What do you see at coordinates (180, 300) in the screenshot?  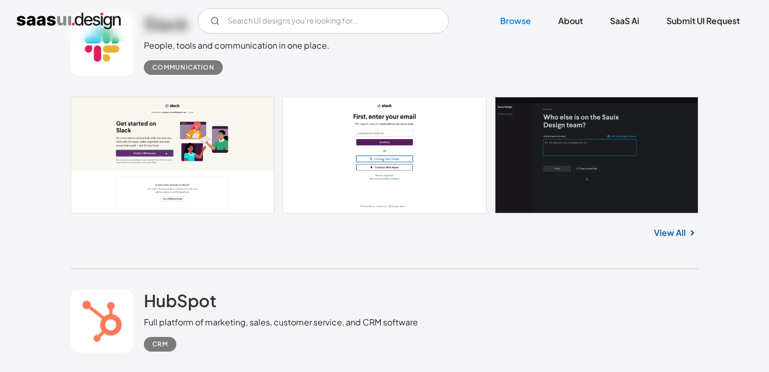 I see `h2: HubSpot` at bounding box center [180, 300].